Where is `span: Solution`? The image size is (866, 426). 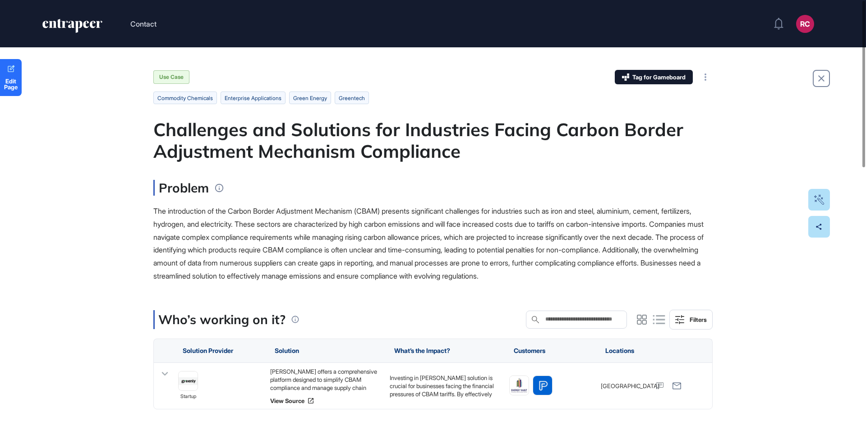
span: Solution is located at coordinates (287, 351).